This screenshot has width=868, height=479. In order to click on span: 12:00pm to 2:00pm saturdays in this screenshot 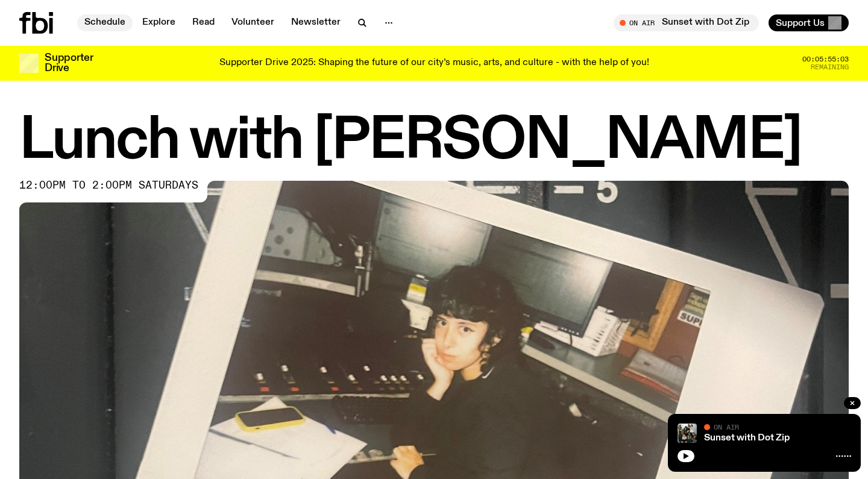, I will do `click(108, 186)`.